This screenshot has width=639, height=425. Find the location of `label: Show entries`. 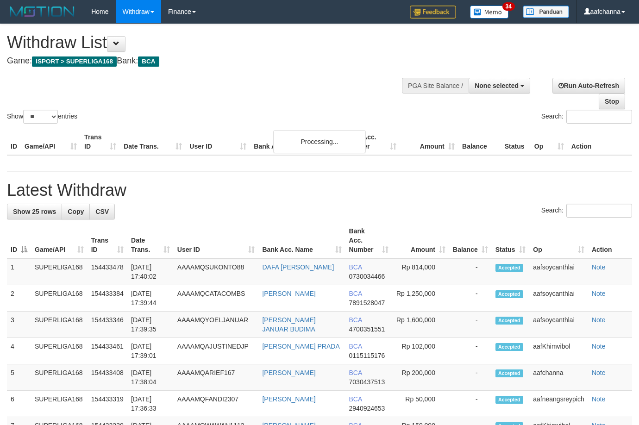

label: Show entries is located at coordinates (42, 117).